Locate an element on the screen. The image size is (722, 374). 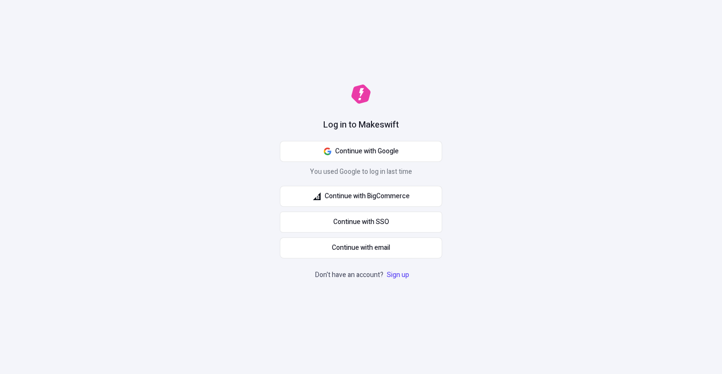
button: Continue with Google is located at coordinates (361, 151).